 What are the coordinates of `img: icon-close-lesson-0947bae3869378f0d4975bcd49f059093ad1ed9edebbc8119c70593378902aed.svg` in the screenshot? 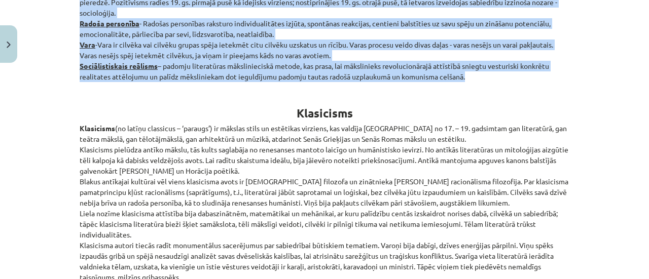 It's located at (9, 45).